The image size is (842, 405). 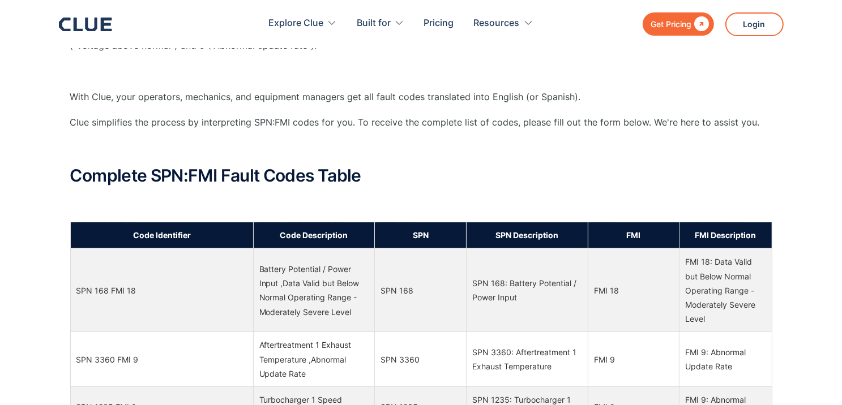 What do you see at coordinates (634, 360) in the screenshot?
I see `td: FMI 9` at bounding box center [634, 360].